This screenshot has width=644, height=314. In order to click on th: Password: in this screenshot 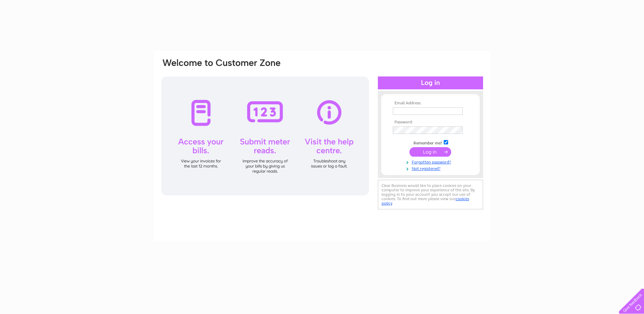, I will do `click(430, 122)`.